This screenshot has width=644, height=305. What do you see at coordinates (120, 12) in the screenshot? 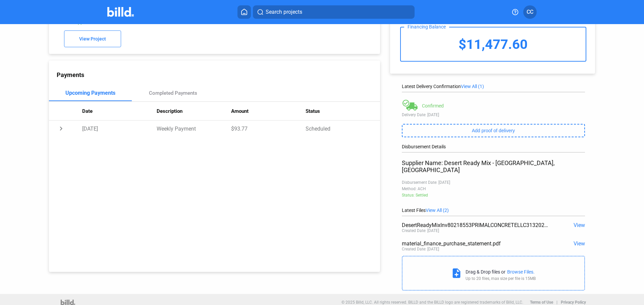
I see `img: Billd Company Logo` at bounding box center [120, 12].